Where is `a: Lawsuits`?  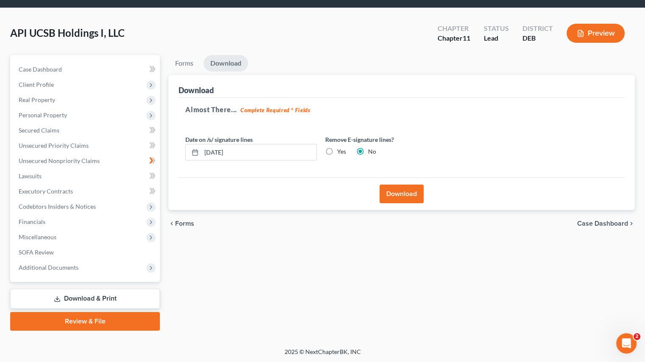 a: Lawsuits is located at coordinates (86, 176).